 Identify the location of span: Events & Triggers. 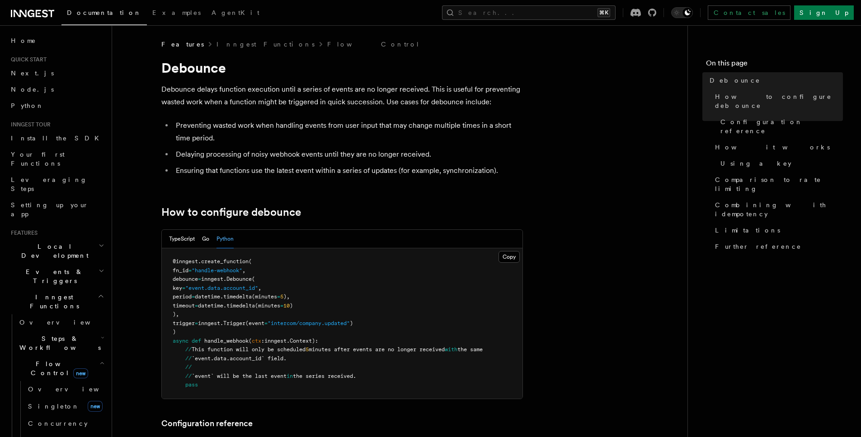
(53, 277).